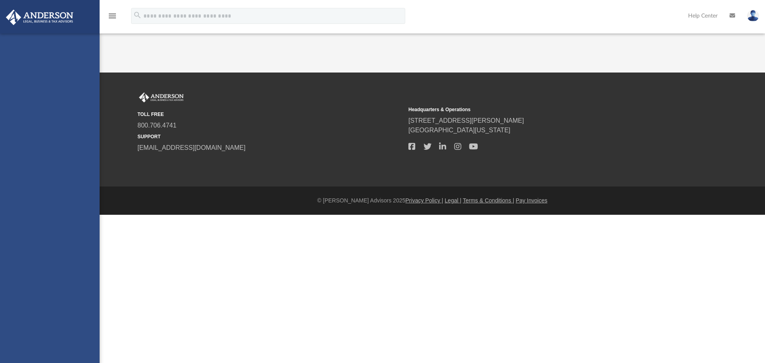  What do you see at coordinates (489, 200) in the screenshot?
I see `a: Terms & Conditions |` at bounding box center [489, 200].